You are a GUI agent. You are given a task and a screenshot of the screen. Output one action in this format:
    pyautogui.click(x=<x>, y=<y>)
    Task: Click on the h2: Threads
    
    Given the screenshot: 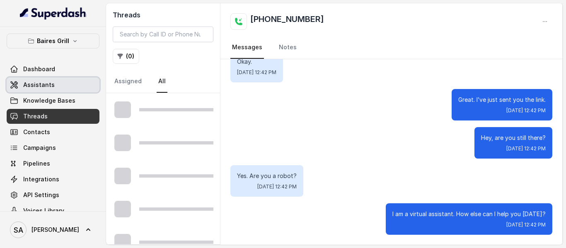 What is the action you would take?
    pyautogui.click(x=163, y=15)
    